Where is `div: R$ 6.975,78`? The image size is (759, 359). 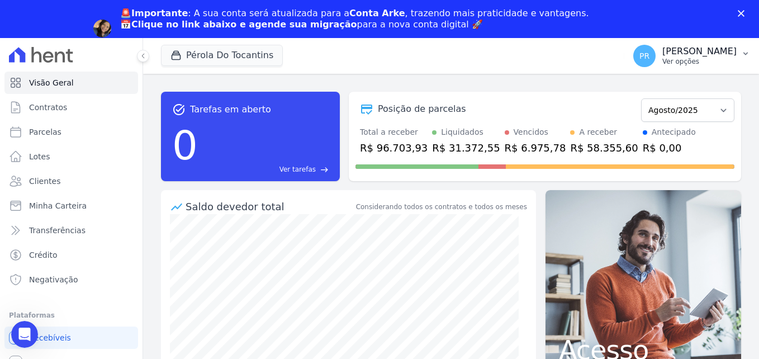
div: R$ 6.975,78 is located at coordinates (535, 147).